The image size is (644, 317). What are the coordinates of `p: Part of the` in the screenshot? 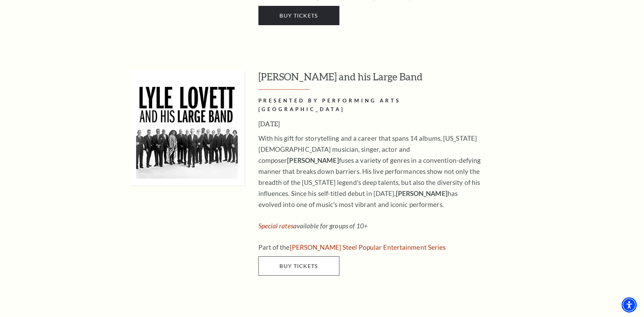 It's located at (370, 247).